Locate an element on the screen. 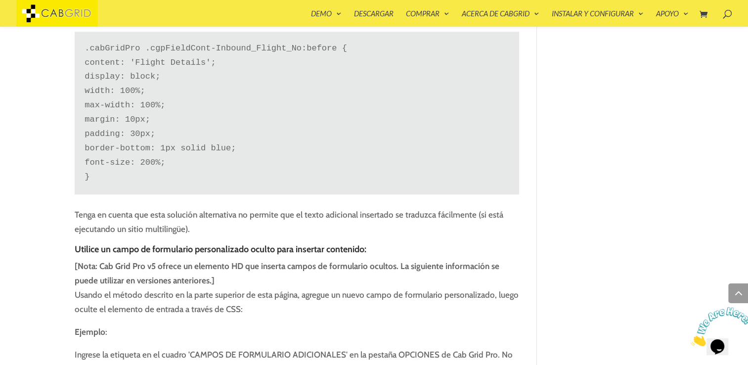 The width and height of the screenshot is (748, 365). strong: [Nota: Cab Grid Pro v5 ofrece un elemento HD que inserta campos de formulario ocultos. La siguien... is located at coordinates (287, 273).